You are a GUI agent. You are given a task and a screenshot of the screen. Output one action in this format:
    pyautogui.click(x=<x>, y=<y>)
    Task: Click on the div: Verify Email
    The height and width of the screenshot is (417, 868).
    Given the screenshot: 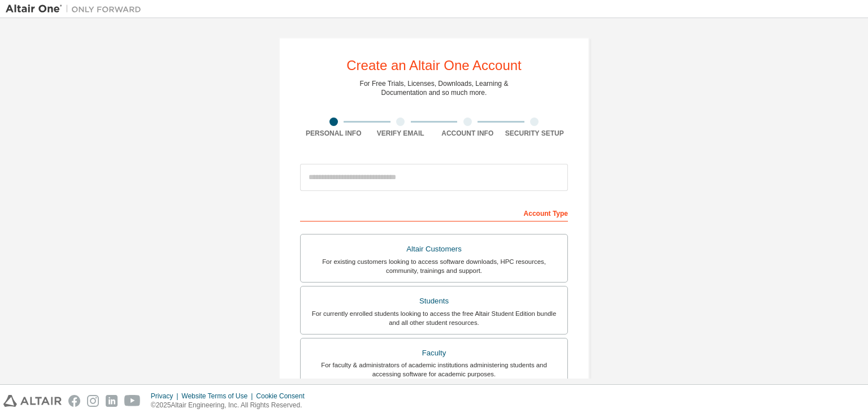 What is the action you would take?
    pyautogui.click(x=400, y=133)
    